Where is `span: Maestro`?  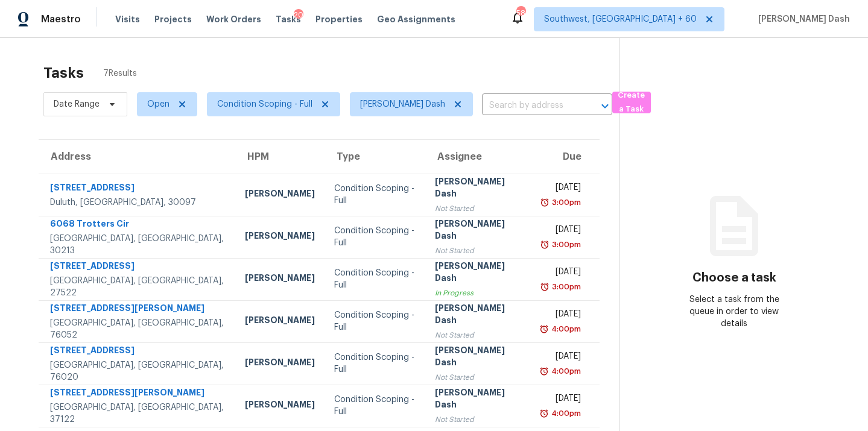
span: Maestro is located at coordinates (61, 19).